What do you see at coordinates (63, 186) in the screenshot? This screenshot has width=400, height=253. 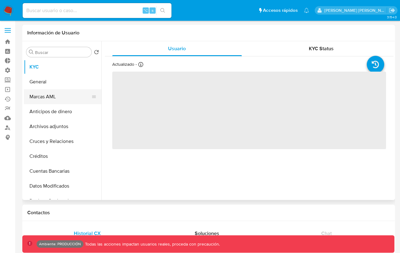 I see `button: Datos Modificados` at bounding box center [63, 186].